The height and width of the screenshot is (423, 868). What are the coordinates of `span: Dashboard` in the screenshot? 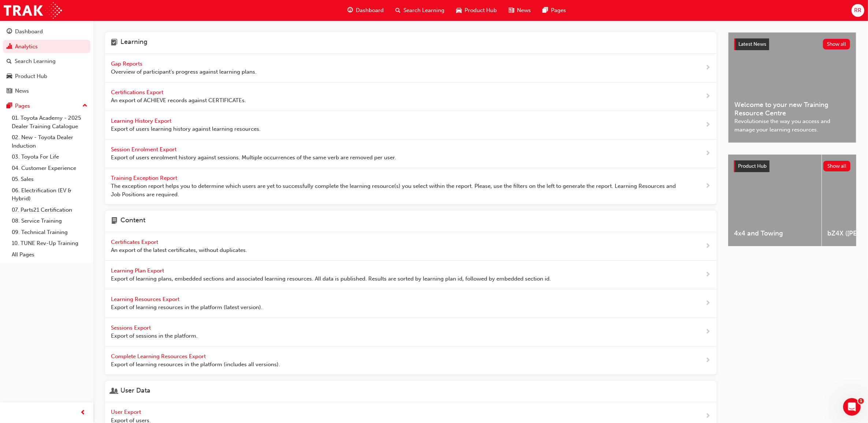 It's located at (369, 10).